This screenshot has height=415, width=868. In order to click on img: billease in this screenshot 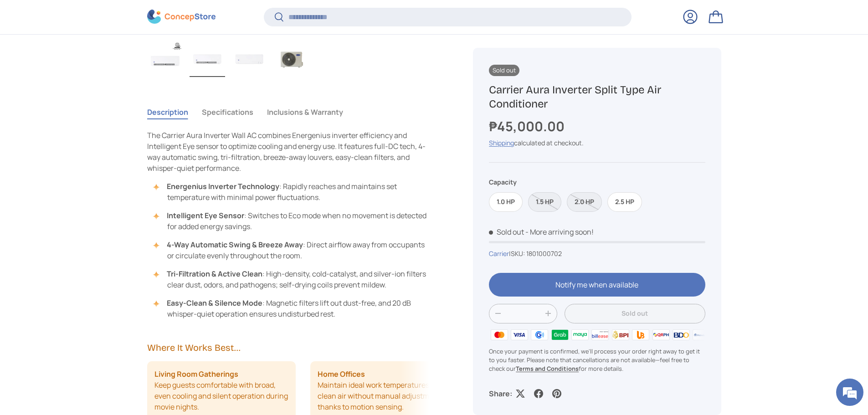, I will do `click(600, 335)`.